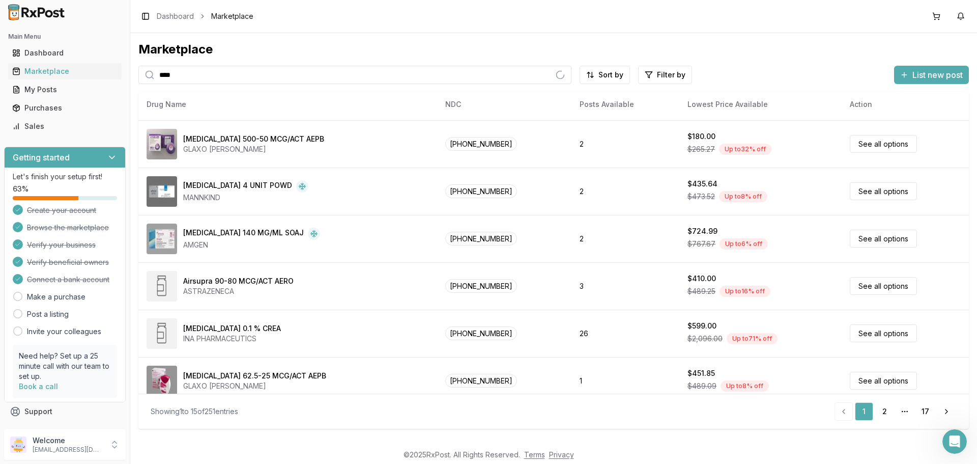 This screenshot has width=977, height=464. Describe the element at coordinates (665, 75) in the screenshot. I see `button: Filter by` at that location.